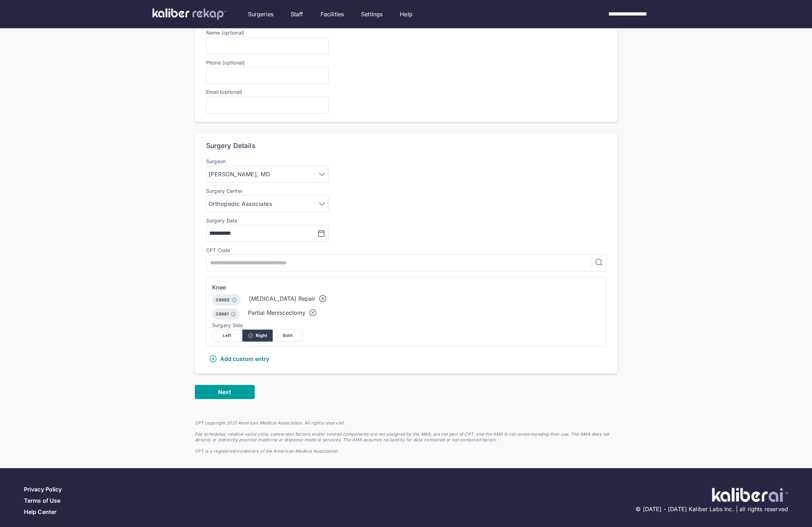 The image size is (812, 527). Describe the element at coordinates (406, 14) in the screenshot. I see `a: Help` at that location.